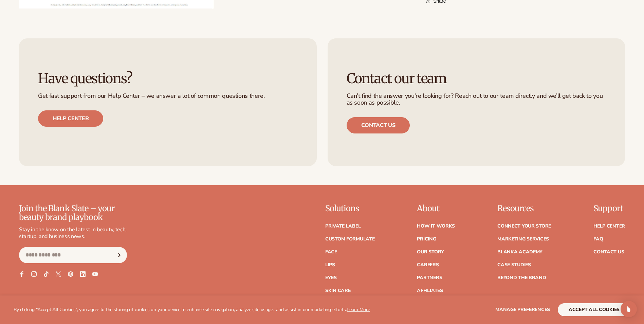  What do you see at coordinates (609, 209) in the screenshot?
I see `p: Support` at bounding box center [609, 209].